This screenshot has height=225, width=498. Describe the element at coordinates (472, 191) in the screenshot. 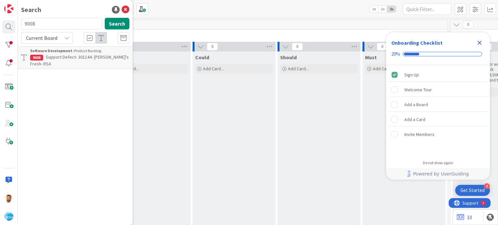

I see `div: Get Started` at that location.